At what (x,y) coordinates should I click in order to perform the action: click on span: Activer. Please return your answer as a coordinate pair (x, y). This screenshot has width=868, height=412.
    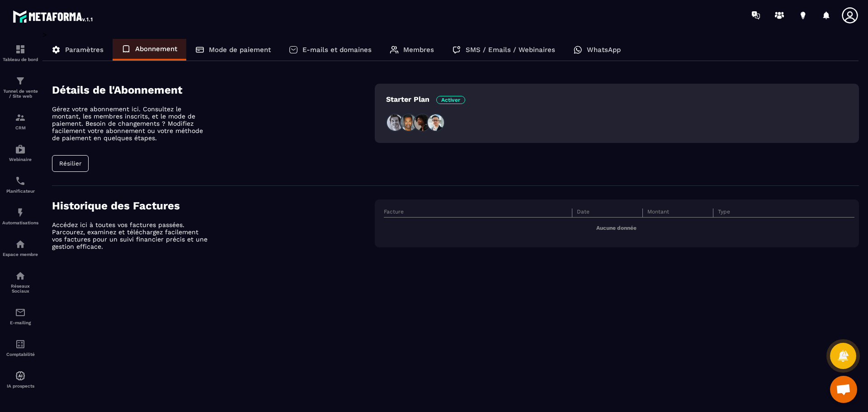
    Looking at the image, I should click on (451, 100).